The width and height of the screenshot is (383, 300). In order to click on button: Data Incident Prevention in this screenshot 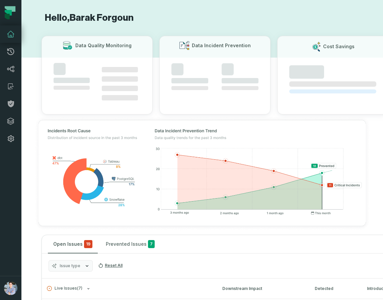, I will do `click(215, 75)`.